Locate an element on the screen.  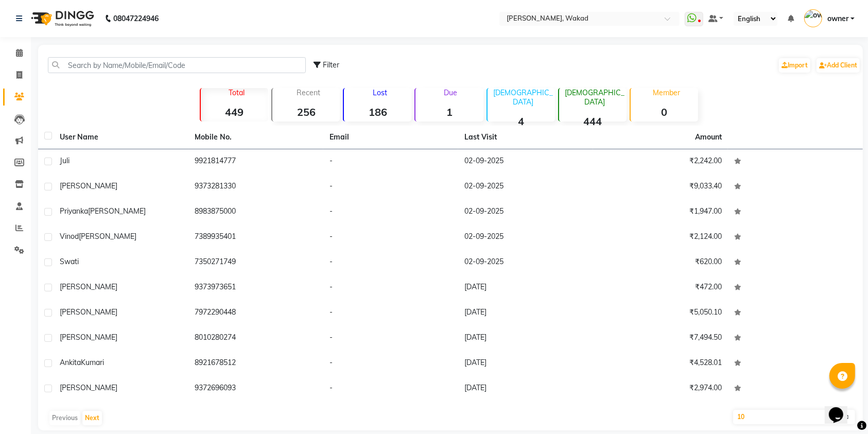
p: Total is located at coordinates (236, 92).